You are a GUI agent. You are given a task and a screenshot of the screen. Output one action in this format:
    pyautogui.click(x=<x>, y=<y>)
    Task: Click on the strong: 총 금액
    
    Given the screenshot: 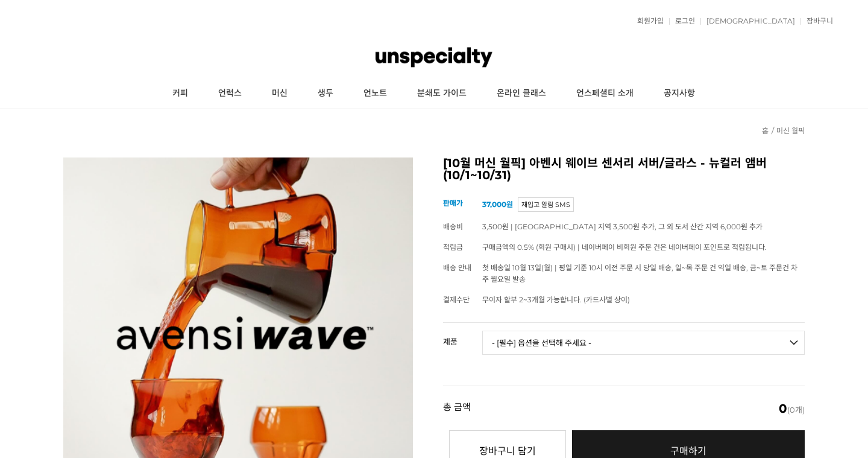 What is the action you would take?
    pyautogui.click(x=457, y=409)
    